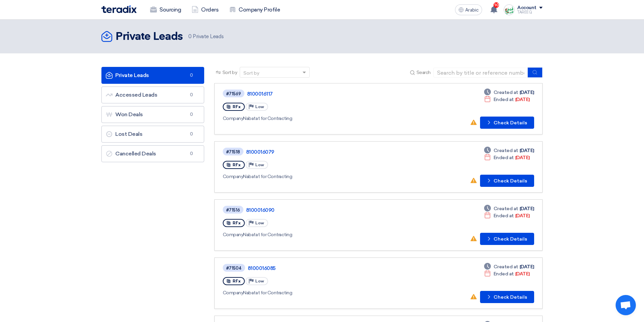 The height and width of the screenshot is (322, 644). What do you see at coordinates (472, 10) in the screenshot?
I see `font: Arabic` at bounding box center [472, 10].